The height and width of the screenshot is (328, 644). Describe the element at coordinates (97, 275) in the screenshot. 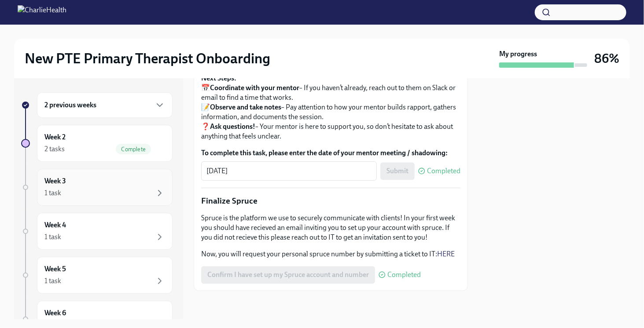

I see `a: Week 51 task` at that location.